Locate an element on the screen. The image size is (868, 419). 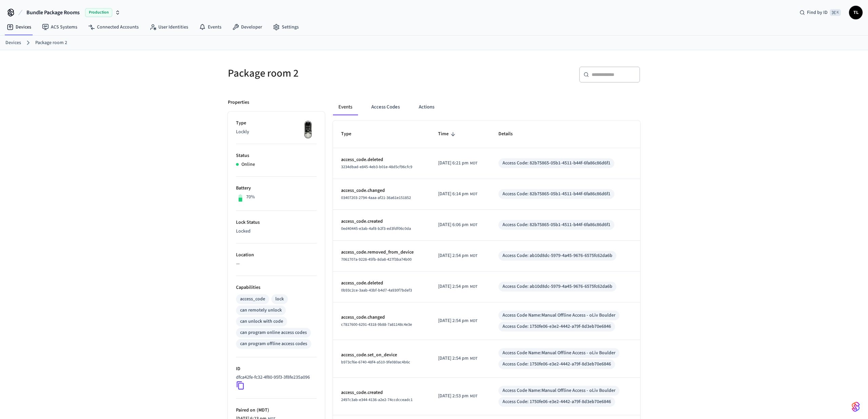
a: Developer is located at coordinates (247, 27).